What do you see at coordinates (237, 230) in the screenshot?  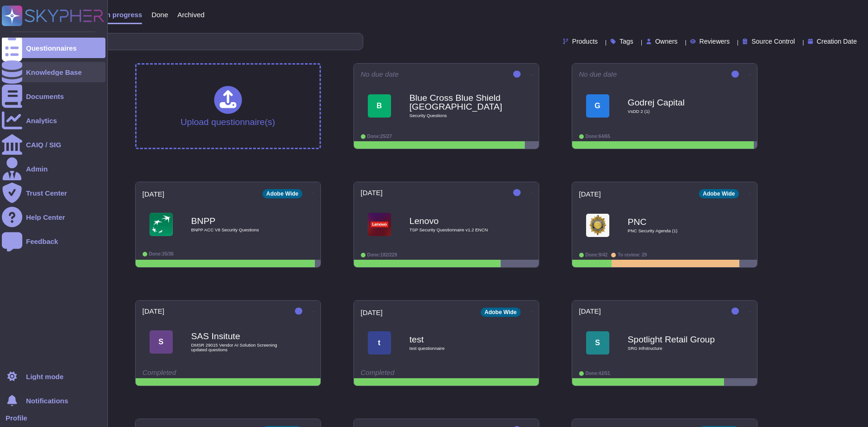 I see `span: BNPP ACC V8 Security Questions` at bounding box center [237, 230].